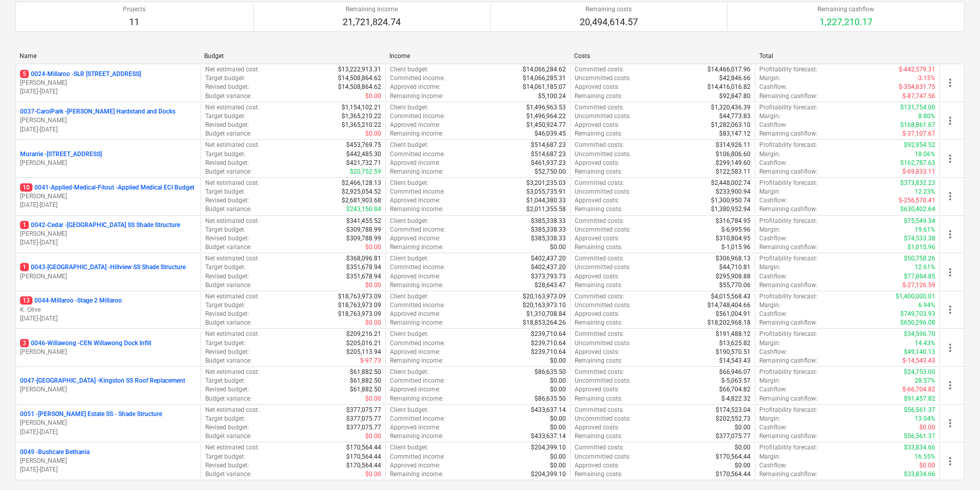  Describe the element at coordinates (359, 305) in the screenshot. I see `p: $18,763,973.09` at that location.